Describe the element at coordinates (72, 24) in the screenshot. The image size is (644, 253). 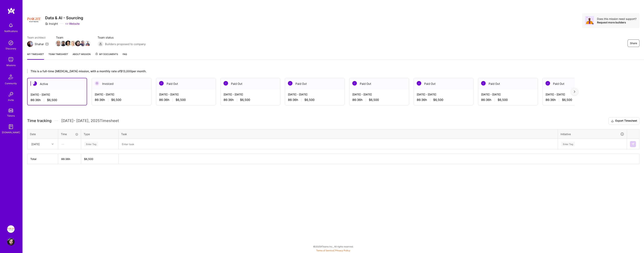
I see `a: Website` at that location.